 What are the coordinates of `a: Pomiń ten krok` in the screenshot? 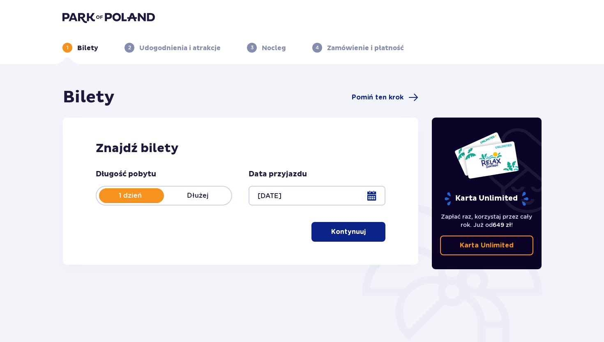 It's located at (385, 97).